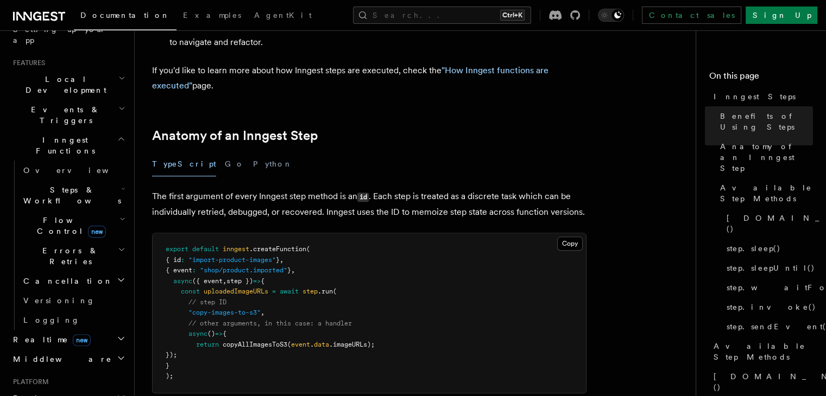 Image resolution: width=826 pixels, height=396 pixels. What do you see at coordinates (68, 35) in the screenshot?
I see `a: Setting up your app` at bounding box center [68, 35].